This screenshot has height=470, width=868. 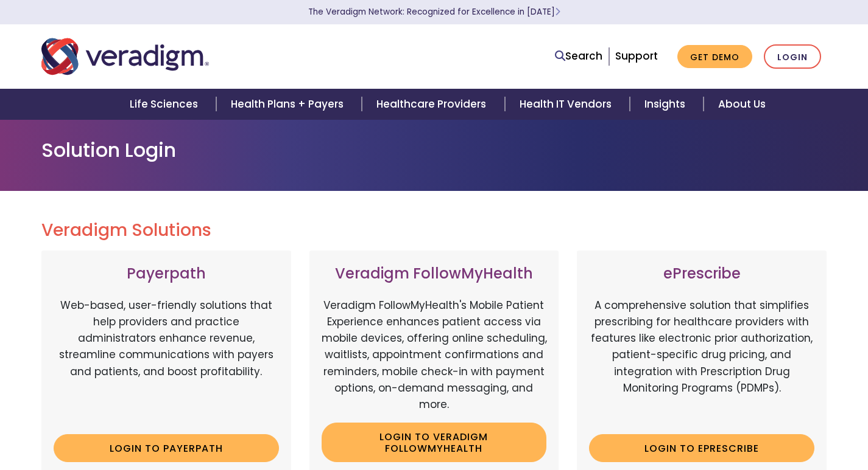 I want to click on a: Get Demo, so click(x=714, y=57).